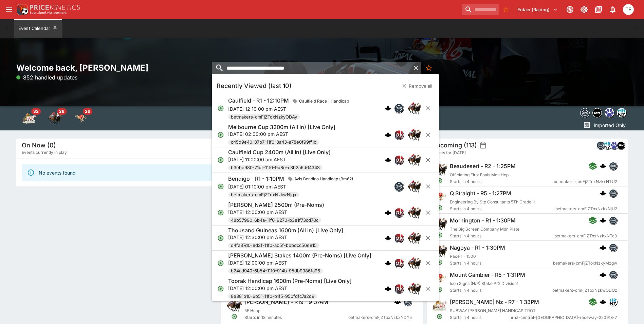 This screenshot has width=644, height=324. I want to click on h6: Nagoya - R1 - 1:30PM, so click(477, 248).